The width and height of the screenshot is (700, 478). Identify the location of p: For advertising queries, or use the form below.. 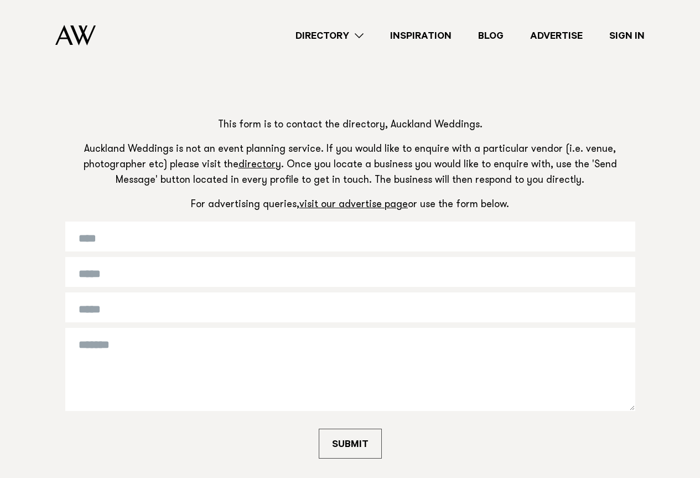
(351, 205).